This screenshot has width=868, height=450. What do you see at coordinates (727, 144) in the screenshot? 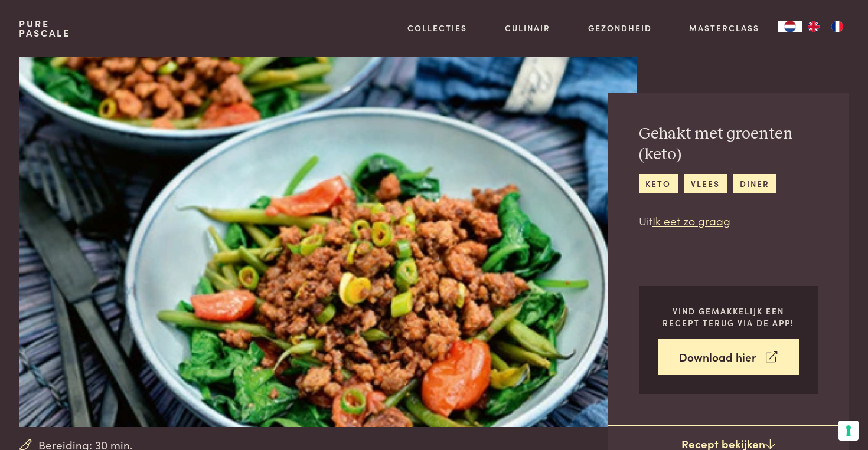
I see `h2: Gehakt met groenten (keto)` at bounding box center [727, 144].